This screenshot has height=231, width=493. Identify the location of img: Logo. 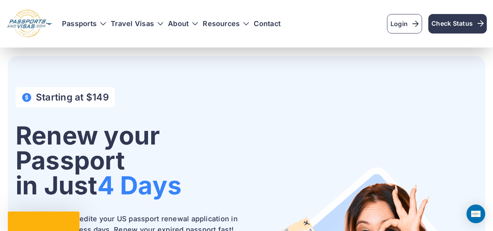
(29, 24).